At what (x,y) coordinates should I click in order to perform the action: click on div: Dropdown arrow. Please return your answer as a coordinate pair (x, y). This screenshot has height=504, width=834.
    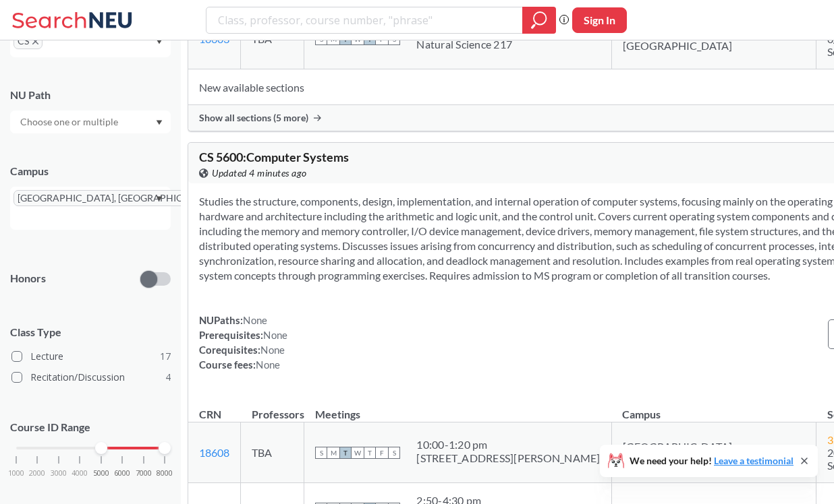
    Looking at the image, I should click on (91, 122).